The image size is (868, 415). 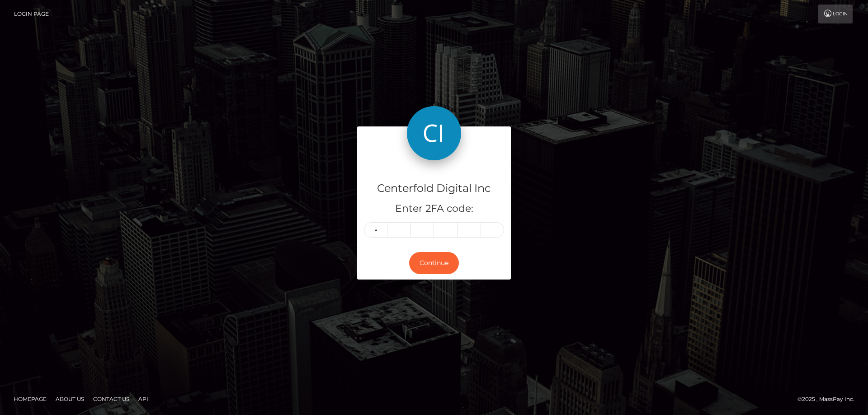 I want to click on a: Contact Us, so click(x=111, y=399).